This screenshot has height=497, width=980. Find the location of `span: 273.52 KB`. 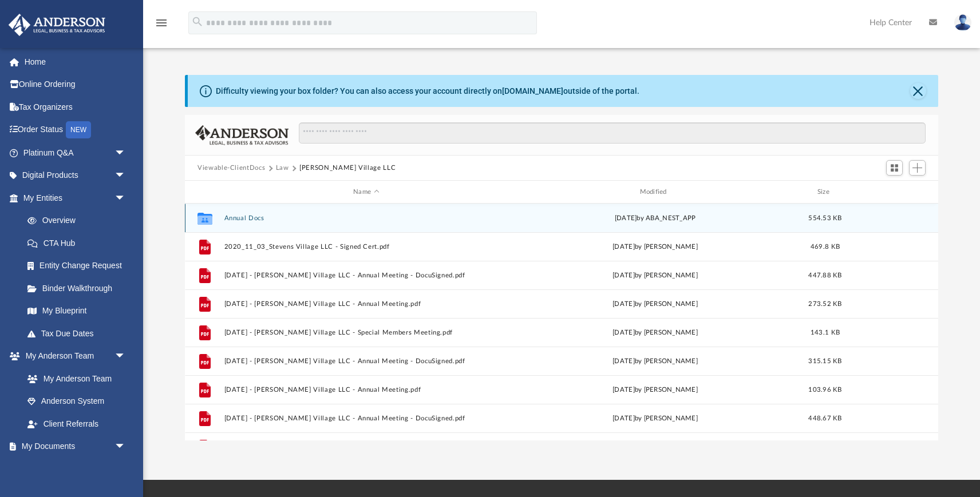

span: 273.52 KB is located at coordinates (824, 304).